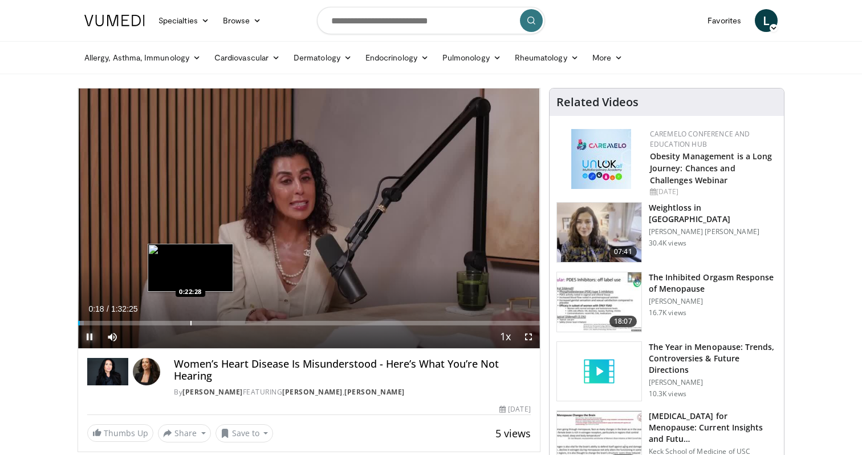  Describe the element at coordinates (547, 58) in the screenshot. I see `a: Rheumatology` at that location.